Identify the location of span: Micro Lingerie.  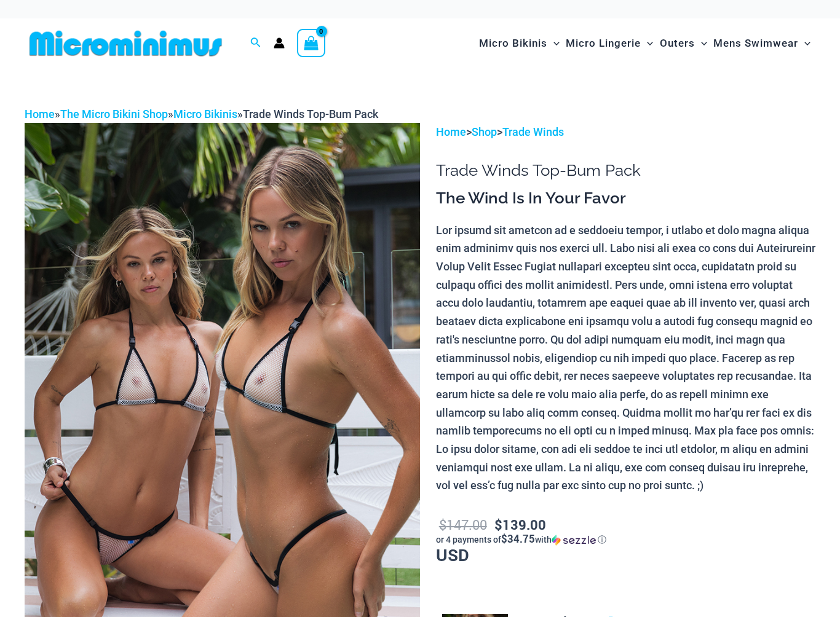
(603, 43).